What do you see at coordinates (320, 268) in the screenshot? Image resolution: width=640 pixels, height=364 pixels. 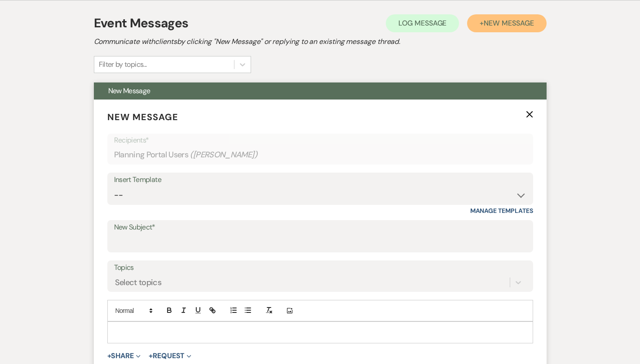 I see `label: Topics` at bounding box center [320, 268].